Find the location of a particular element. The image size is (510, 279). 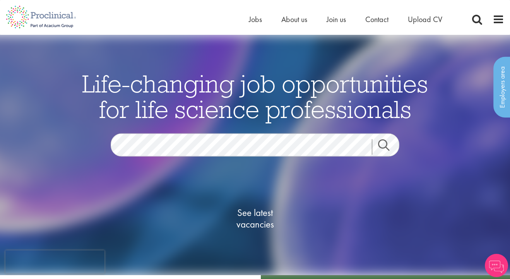

img: Chatbot is located at coordinates (496, 265).